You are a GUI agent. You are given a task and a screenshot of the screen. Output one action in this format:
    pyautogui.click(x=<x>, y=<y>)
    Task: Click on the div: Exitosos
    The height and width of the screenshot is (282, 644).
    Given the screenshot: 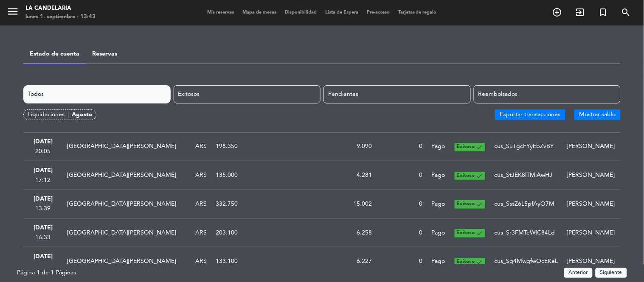 What is the action you would take?
    pyautogui.click(x=247, y=94)
    